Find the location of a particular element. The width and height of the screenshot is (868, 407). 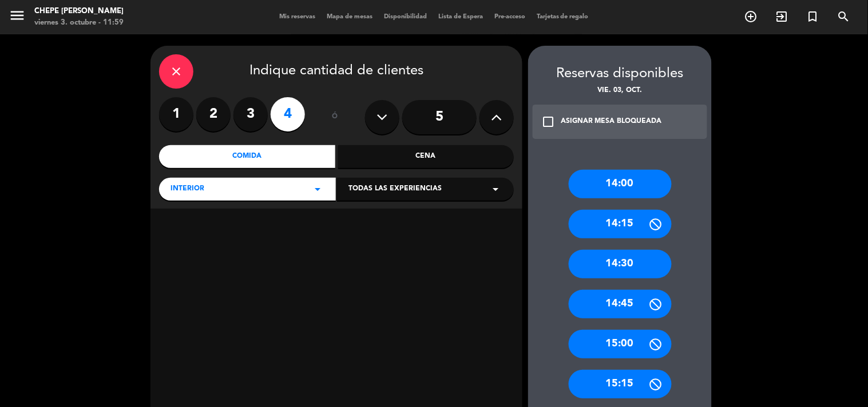

label: 1 is located at coordinates (176, 114).